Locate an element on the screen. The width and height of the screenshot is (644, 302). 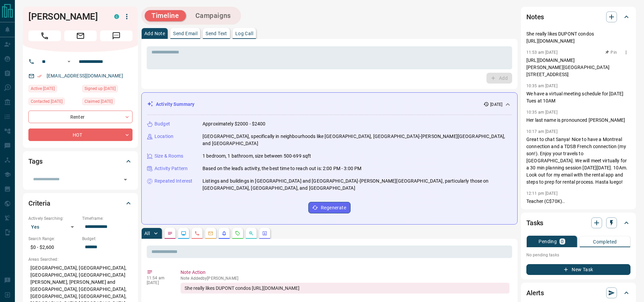
svg: Email Verified is located at coordinates (39, 76).